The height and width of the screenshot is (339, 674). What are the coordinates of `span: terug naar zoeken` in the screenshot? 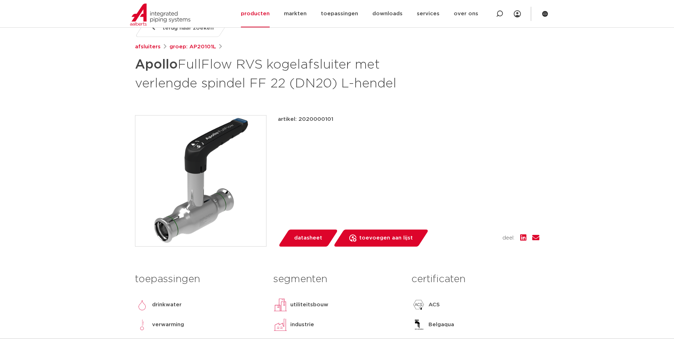 It's located at (188, 28).